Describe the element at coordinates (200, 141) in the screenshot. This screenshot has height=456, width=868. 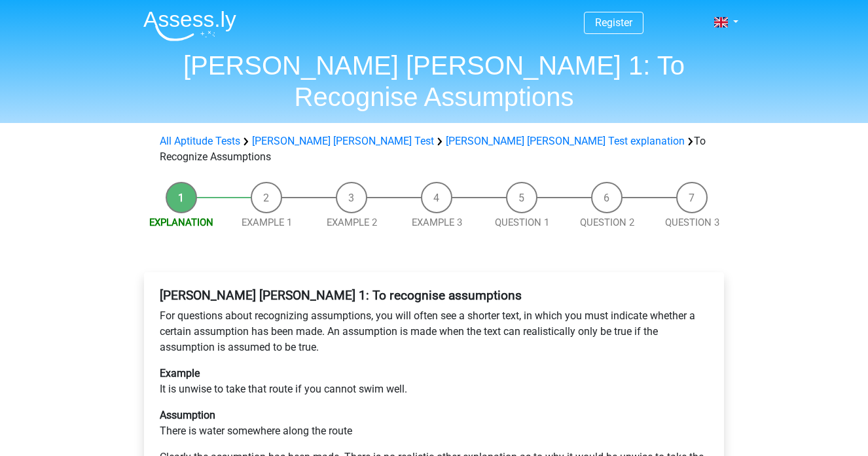
I see `a: All Aptitude Tests` at that location.